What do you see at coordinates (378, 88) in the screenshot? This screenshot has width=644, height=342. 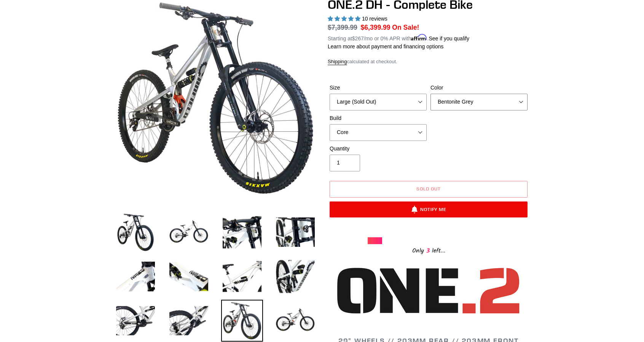 I see `label: Size` at bounding box center [378, 88].